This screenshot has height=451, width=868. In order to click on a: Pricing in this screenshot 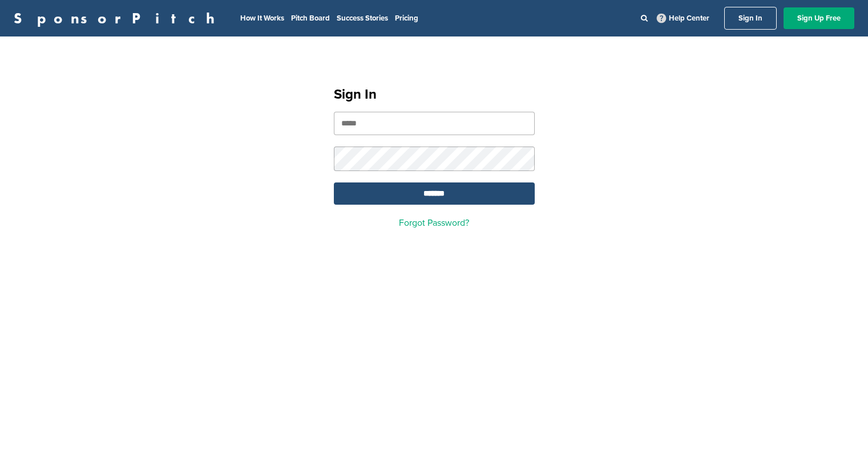, I will do `click(406, 18)`.